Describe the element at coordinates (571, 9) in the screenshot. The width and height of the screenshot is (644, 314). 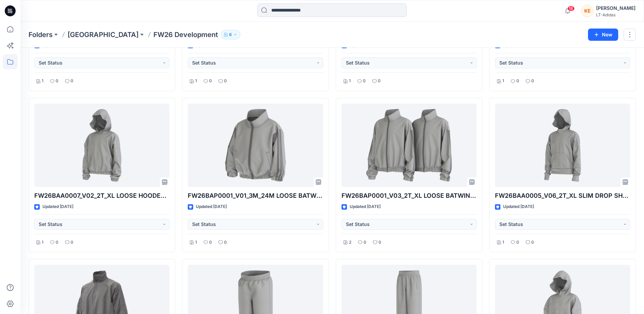
I see `span: 18` at that location.